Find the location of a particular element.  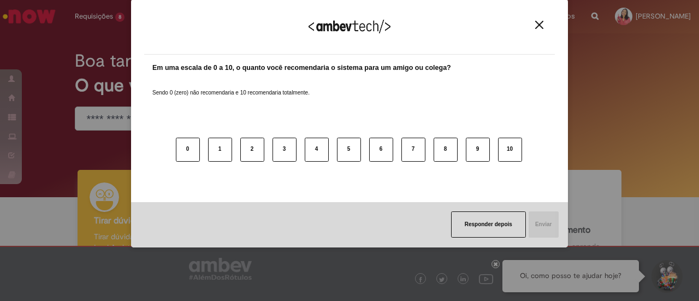

button: 0 is located at coordinates (188, 150).